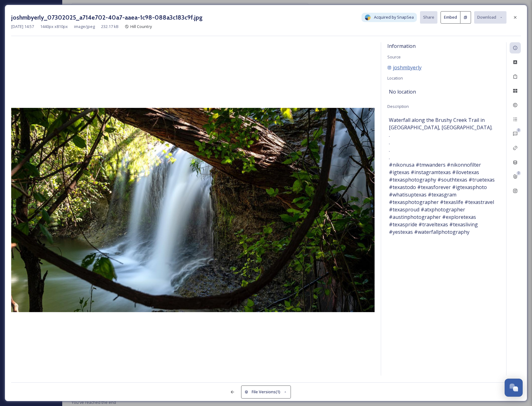  I want to click on button: Embed, so click(451, 17).